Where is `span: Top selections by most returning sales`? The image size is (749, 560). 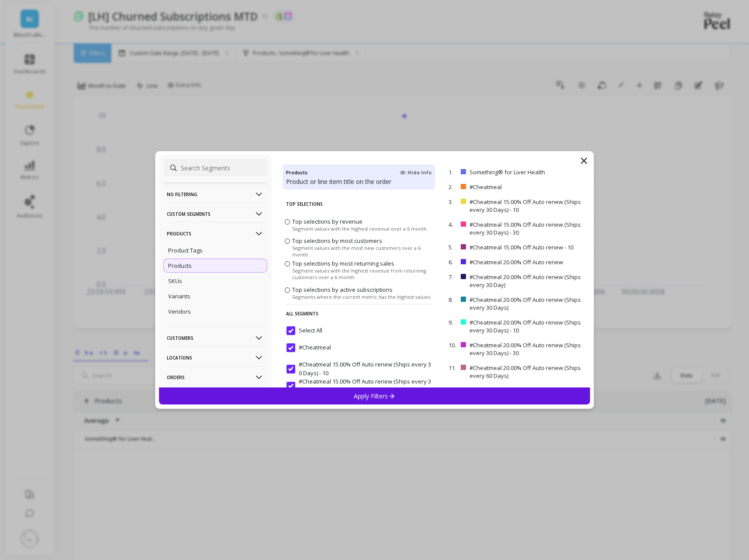 span: Top selections by most returning sales is located at coordinates (344, 264).